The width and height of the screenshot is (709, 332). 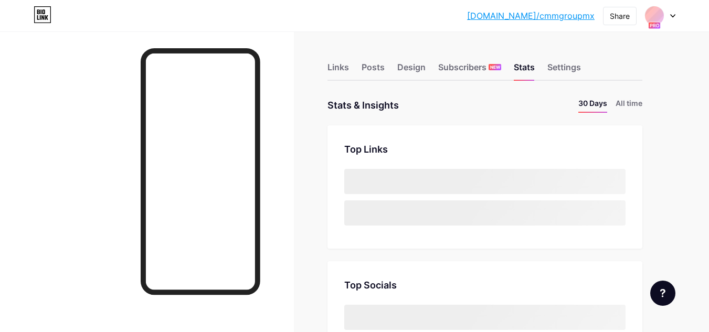 What do you see at coordinates (469, 70) in the screenshot?
I see `div: Subscribers` at bounding box center [469, 70].